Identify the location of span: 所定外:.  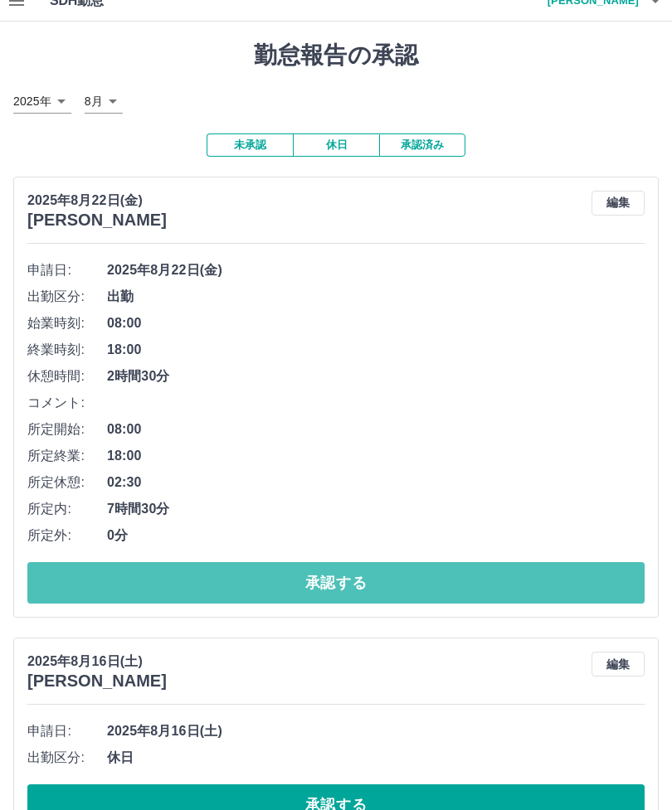
(67, 536).